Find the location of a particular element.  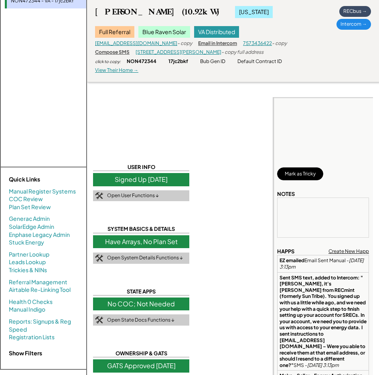

div: OWNERSHIP & GATS is located at coordinates (141, 353).